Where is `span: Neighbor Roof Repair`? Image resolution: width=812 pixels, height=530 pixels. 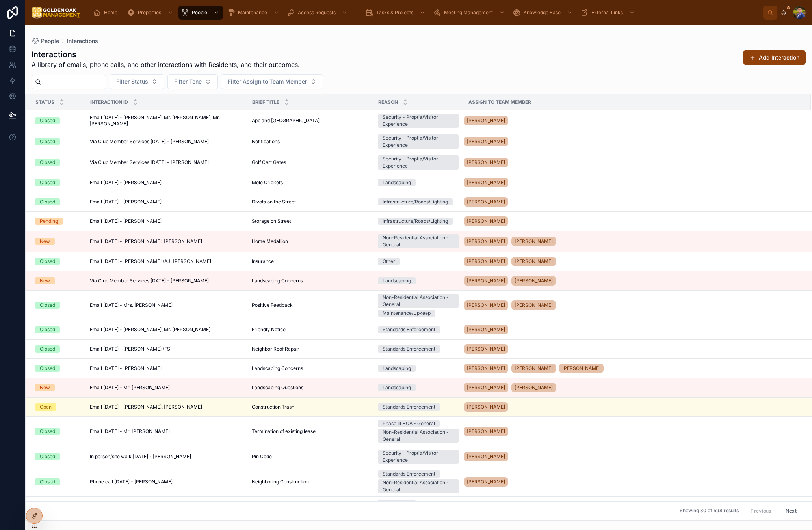 span: Neighbor Roof Repair is located at coordinates (275, 349).